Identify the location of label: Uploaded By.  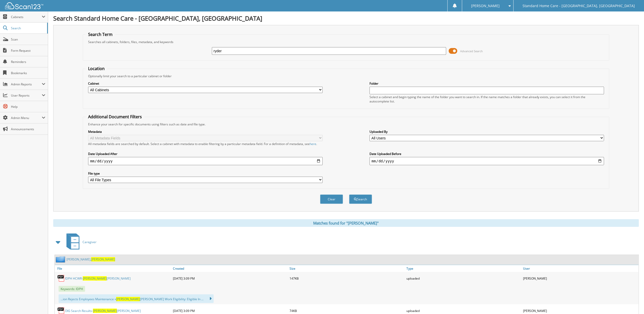
(487, 131).